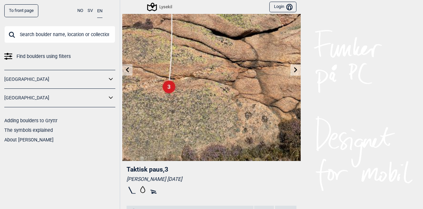 The image size is (423, 209). Describe the element at coordinates (21, 11) in the screenshot. I see `a: To front page` at that location.